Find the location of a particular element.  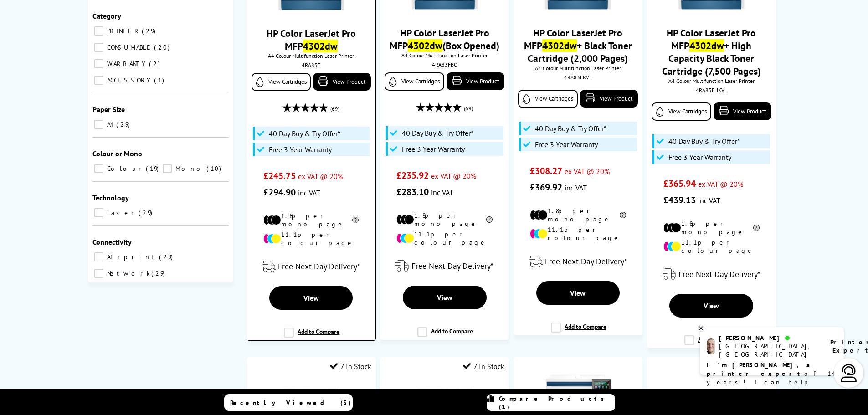

input: Laser 29 is located at coordinates (99, 212).